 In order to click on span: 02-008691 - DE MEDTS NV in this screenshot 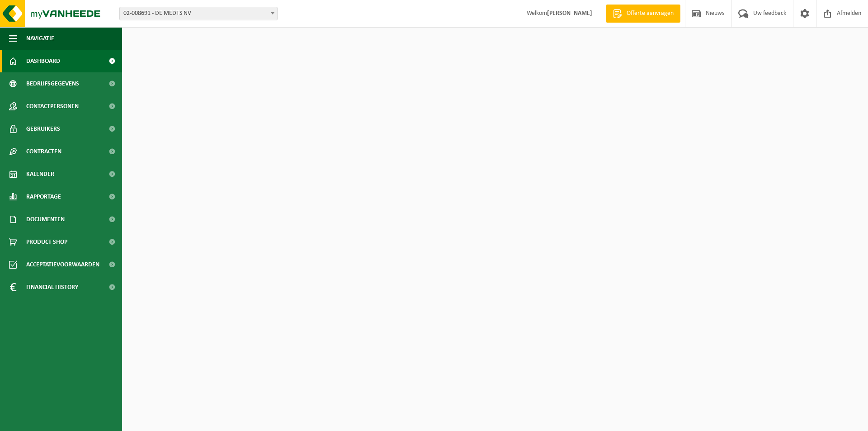, I will do `click(199, 14)`.